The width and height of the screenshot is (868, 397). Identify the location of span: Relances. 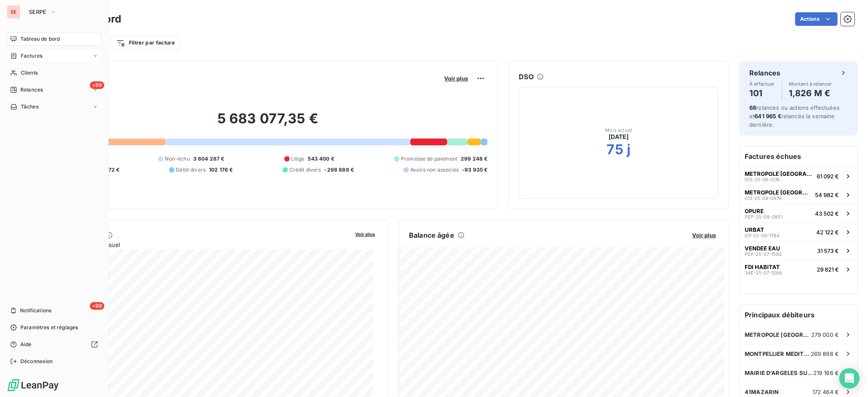
(32, 90).